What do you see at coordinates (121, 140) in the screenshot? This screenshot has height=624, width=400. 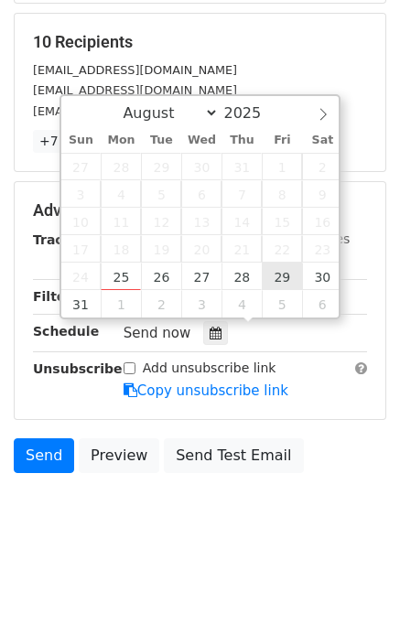 I see `span: Mon` at bounding box center [121, 140].